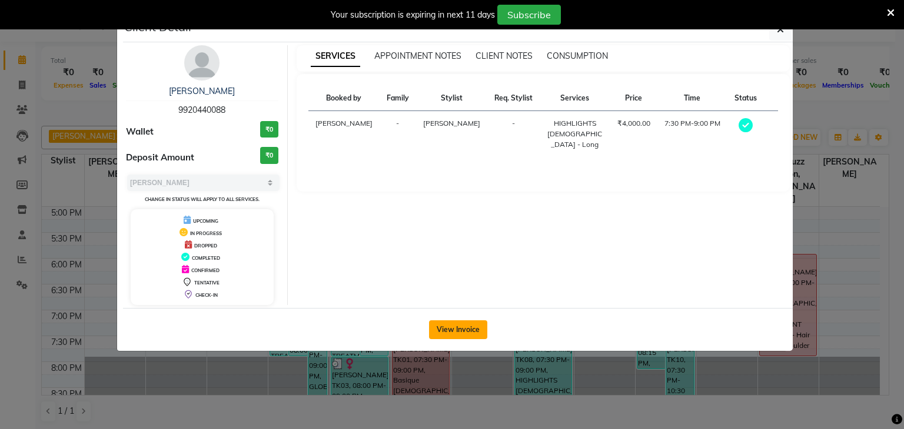 The width and height of the screenshot is (904, 429). Describe the element at coordinates (692, 98) in the screenshot. I see `th: Time` at that location.